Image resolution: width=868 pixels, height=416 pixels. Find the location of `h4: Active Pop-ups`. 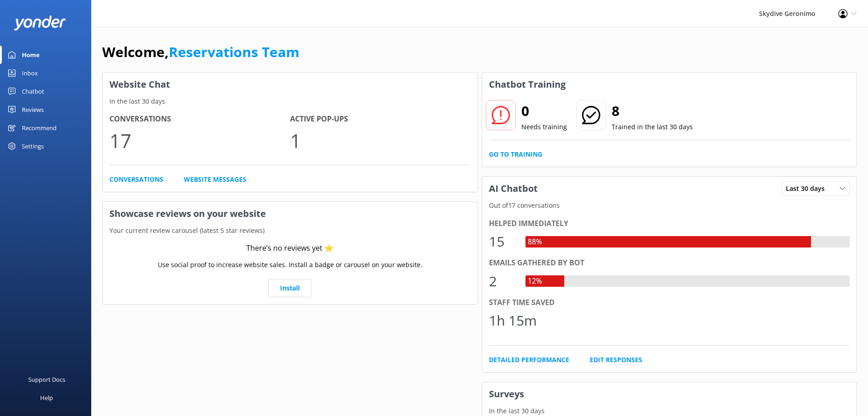

h4: Active Pop-ups is located at coordinates (380, 119).